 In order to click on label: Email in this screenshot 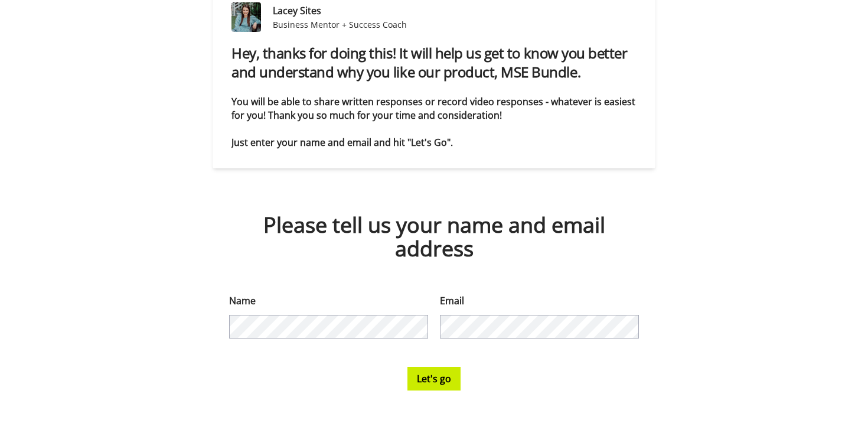, I will do `click(452, 300)`.